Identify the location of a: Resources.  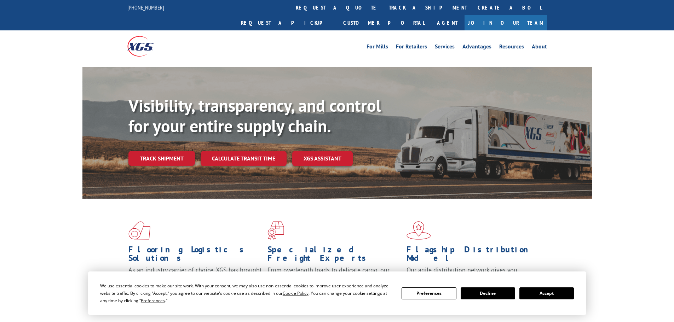
(512, 48).